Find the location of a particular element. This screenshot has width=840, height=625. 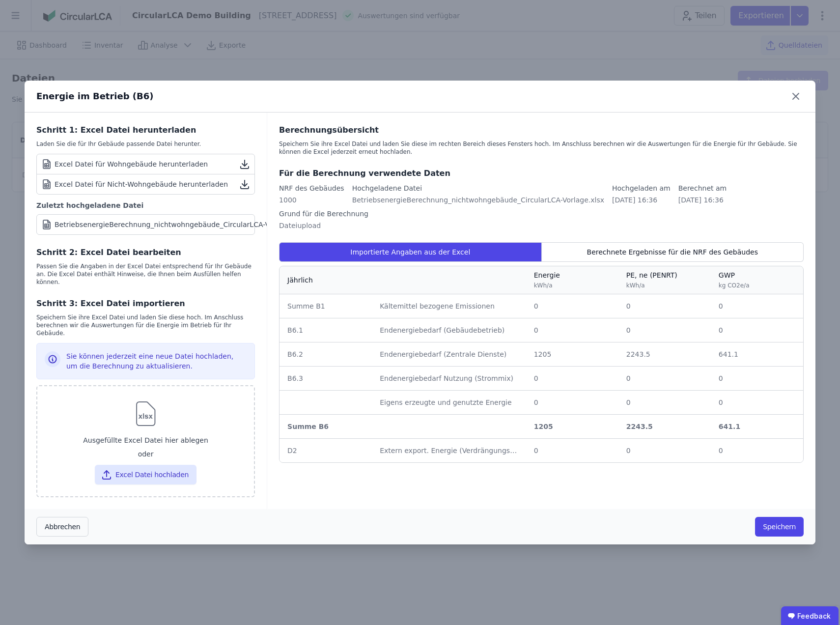

div: Hochgeladene Datei is located at coordinates (478, 188).